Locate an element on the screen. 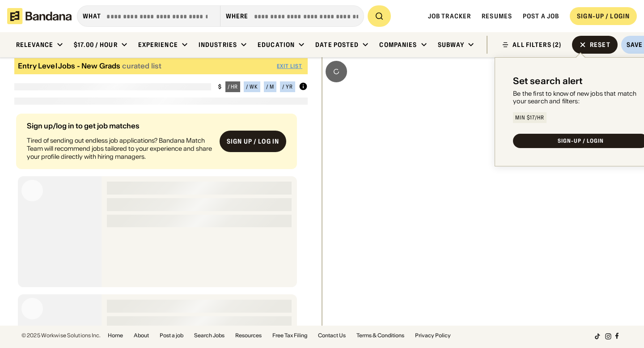 The height and width of the screenshot is (348, 644). div: Exit List is located at coordinates (290, 66).